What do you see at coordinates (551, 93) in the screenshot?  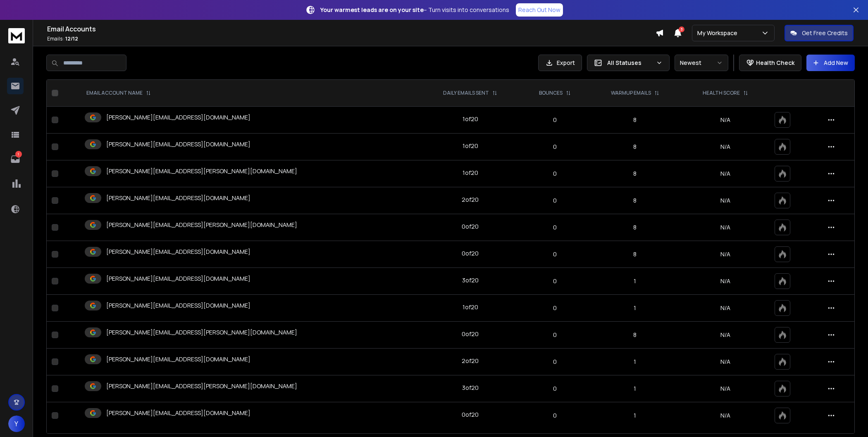 I see `p: BOUNCES` at bounding box center [551, 93].